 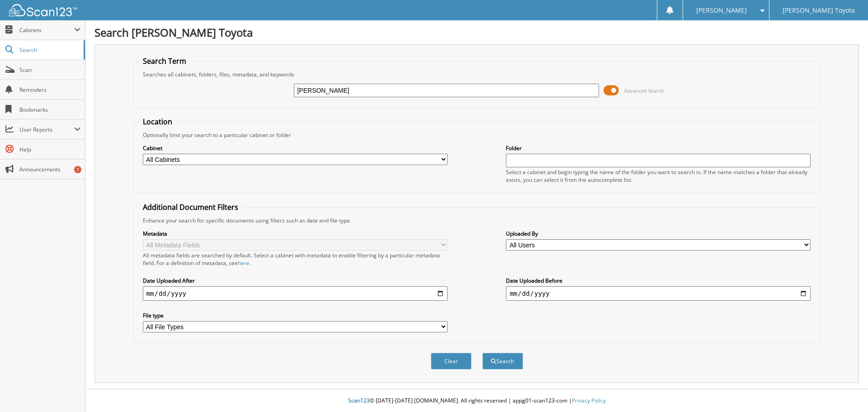 What do you see at coordinates (477, 220) in the screenshot?
I see `div: Enhance your search for specific documents using filters such as date and file type.` at bounding box center [477, 220].